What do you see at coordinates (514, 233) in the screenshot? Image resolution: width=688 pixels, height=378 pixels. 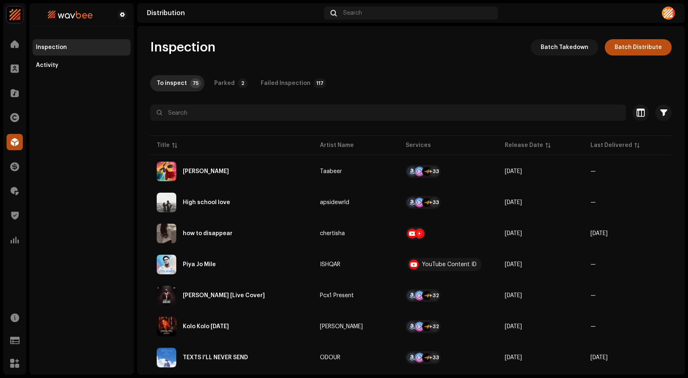 I see `span: Oct 7, 2025` at bounding box center [514, 233].